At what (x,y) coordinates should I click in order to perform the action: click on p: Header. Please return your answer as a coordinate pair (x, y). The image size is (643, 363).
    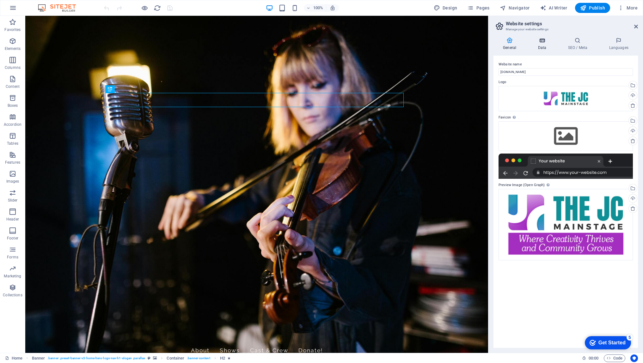
    Looking at the image, I should click on (13, 219).